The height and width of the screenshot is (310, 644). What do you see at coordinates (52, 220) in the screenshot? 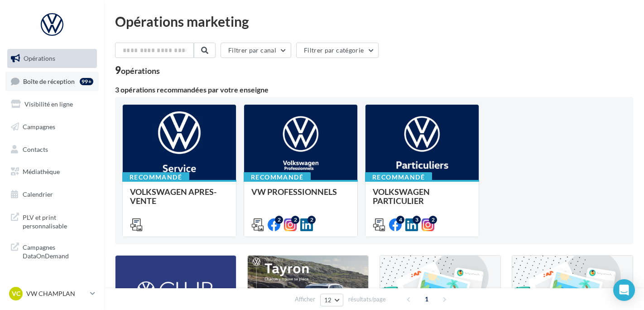
I see `a: PLV et print personnalisable` at bounding box center [52, 220].